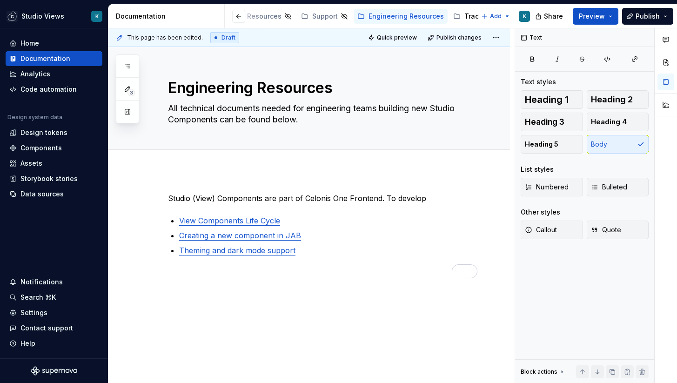 The height and width of the screenshot is (383, 677). Describe the element at coordinates (320, 236) in the screenshot. I see `div: To enrich screen reader interactions, please activate Accessibility in Grammarly extension settings` at that location.